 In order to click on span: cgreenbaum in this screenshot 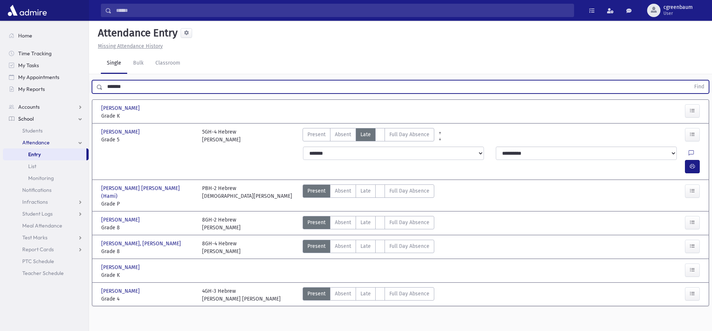, I will do `click(678, 7)`.